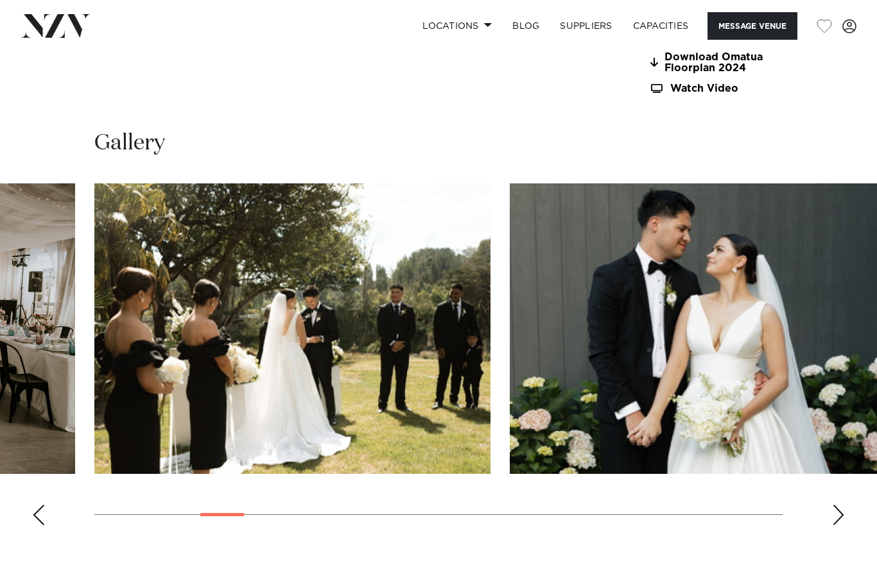  I want to click on a: SUPPLIERS, so click(585, 26).